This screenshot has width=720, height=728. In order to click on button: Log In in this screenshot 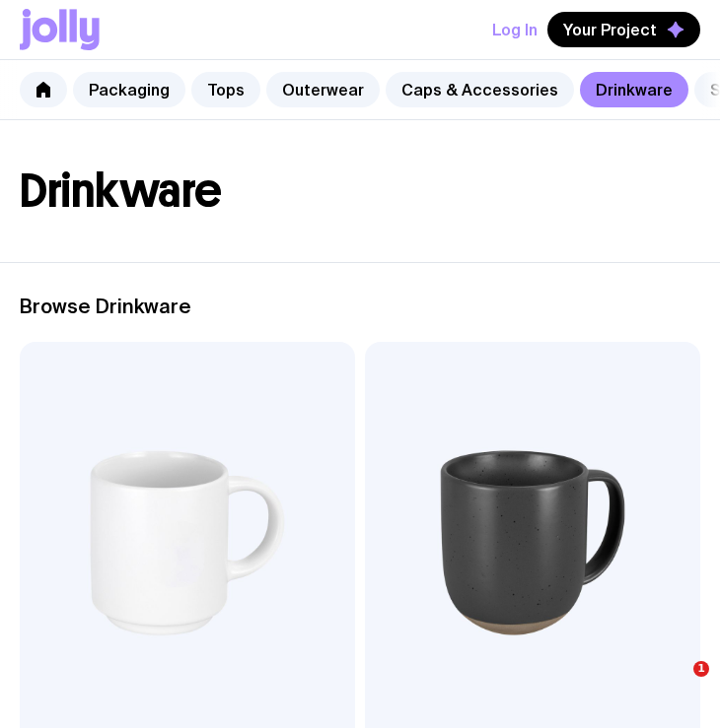, I will do `click(514, 30)`.